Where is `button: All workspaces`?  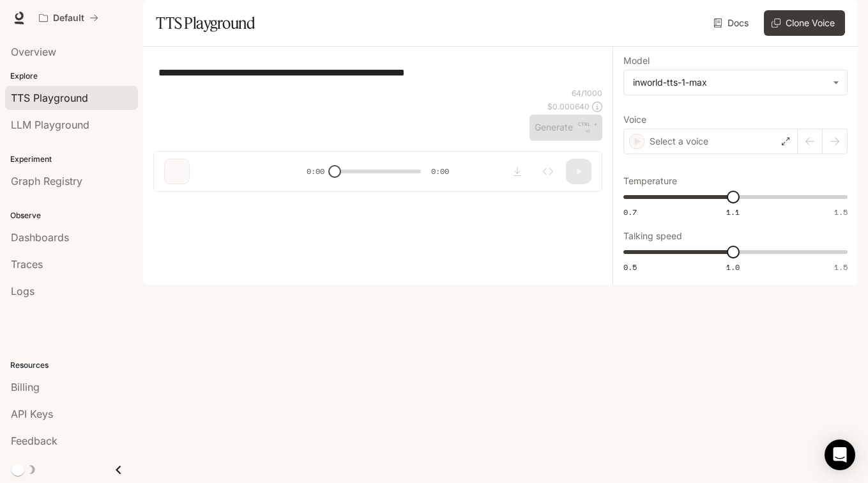
button: All workspaces is located at coordinates (68, 18).